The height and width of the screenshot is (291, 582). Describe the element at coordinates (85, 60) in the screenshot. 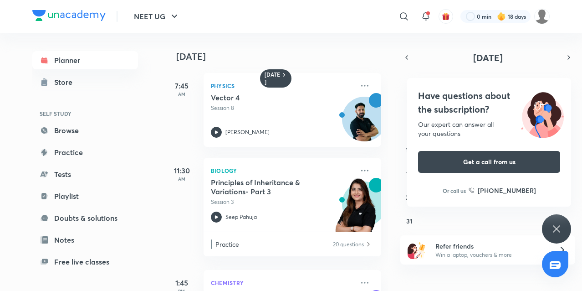

I see `a: Planner` at that location.